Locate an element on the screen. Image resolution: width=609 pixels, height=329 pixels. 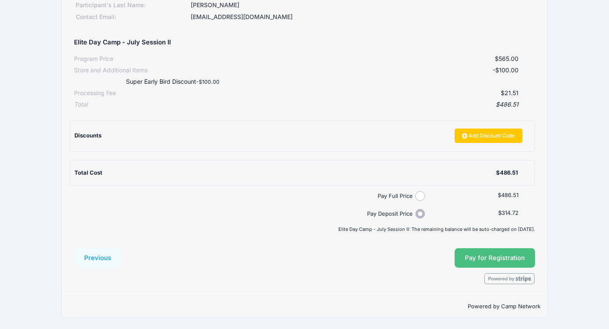
label: Pay Full Price is located at coordinates (246, 196).